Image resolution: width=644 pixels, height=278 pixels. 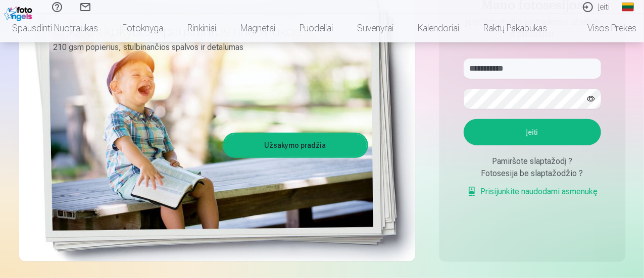 What do you see at coordinates (258, 28) in the screenshot?
I see `a: Magnetai` at bounding box center [258, 28].